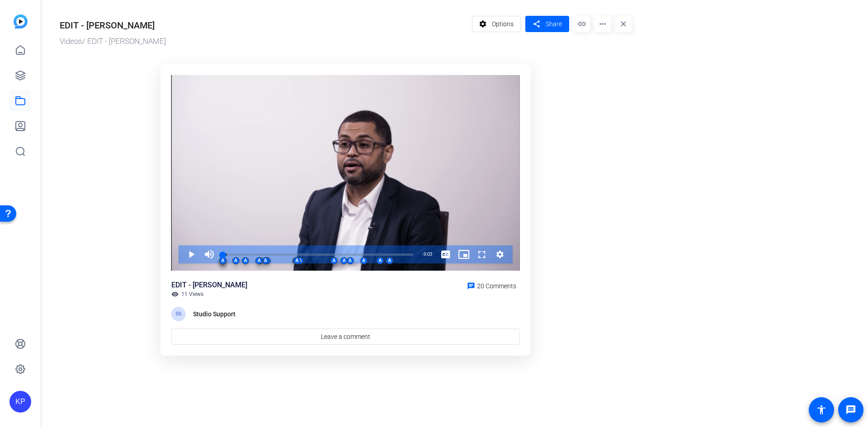  Describe the element at coordinates (623, 24) in the screenshot. I see `mat-icon: close` at that location.